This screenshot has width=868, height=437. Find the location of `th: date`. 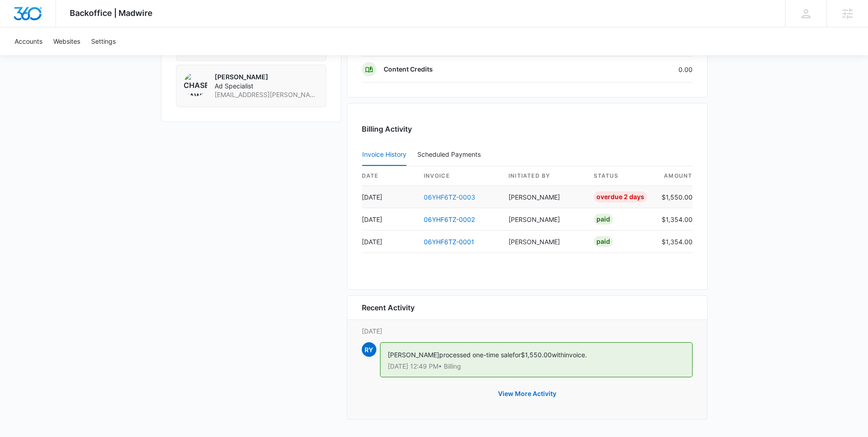

th: date is located at coordinates (389, 176).